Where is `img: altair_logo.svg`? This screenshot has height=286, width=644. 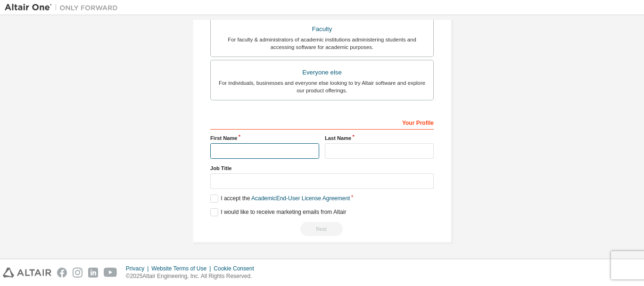 img: altair_logo.svg is located at coordinates (27, 272).